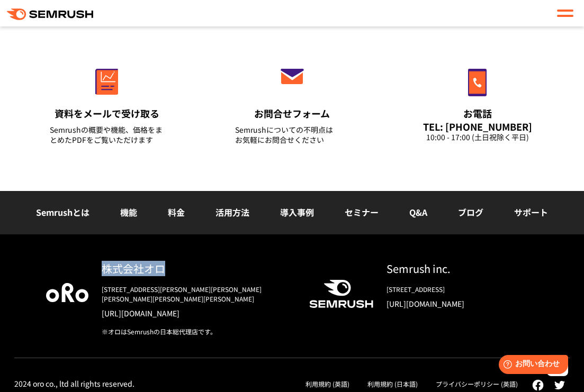 The width and height of the screenshot is (584, 392). What do you see at coordinates (107, 102) in the screenshot?
I see `a: 資料をメールで受け取る Semrushの概要や機能、価格をまとめたPDFをご覧いただけます` at bounding box center [107, 102].